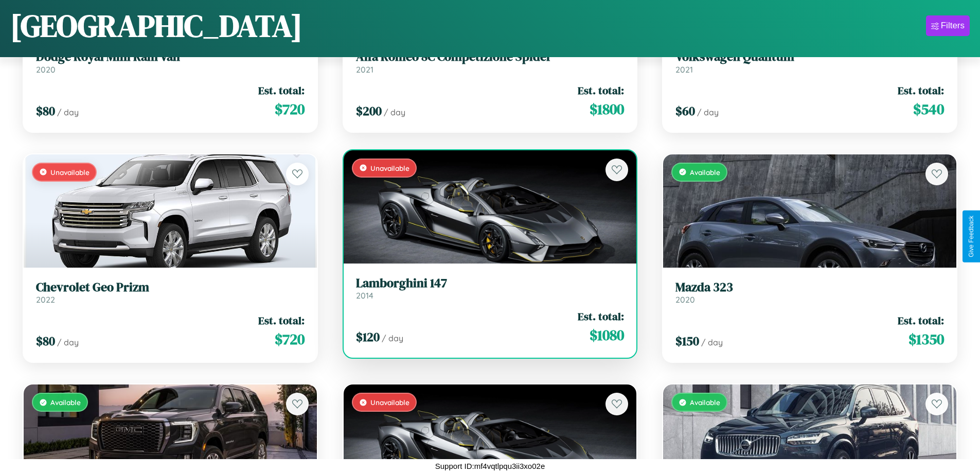  I want to click on h3: Chevrolet Geo Prizm, so click(170, 287).